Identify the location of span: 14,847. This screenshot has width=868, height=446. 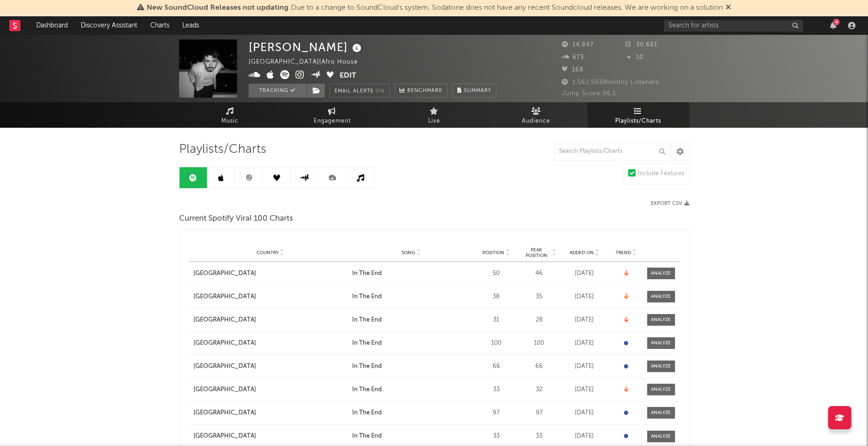
(578, 45).